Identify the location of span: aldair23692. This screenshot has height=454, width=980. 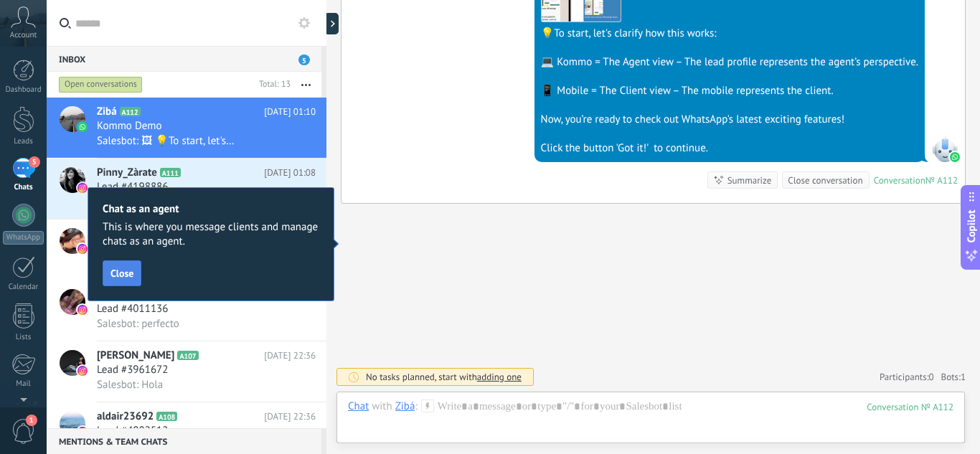
(125, 417).